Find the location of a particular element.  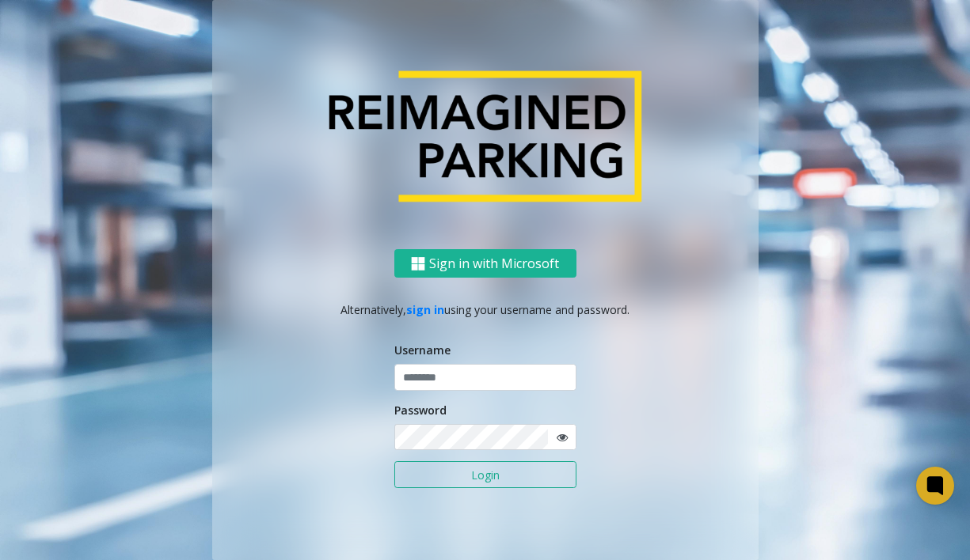

button: Login is located at coordinates (485, 475).